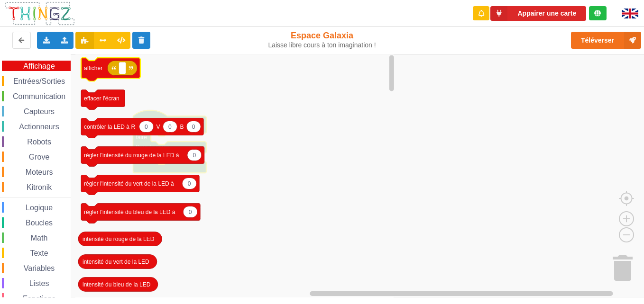  Describe the element at coordinates (182, 126) in the screenshot. I see `text: B` at that location.